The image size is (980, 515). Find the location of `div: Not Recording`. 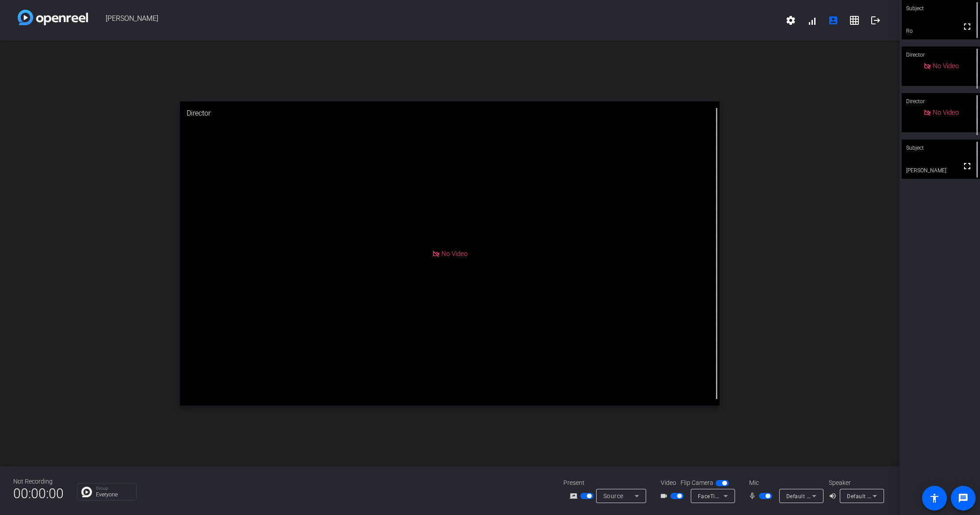

div: Not Recording is located at coordinates (38, 481).